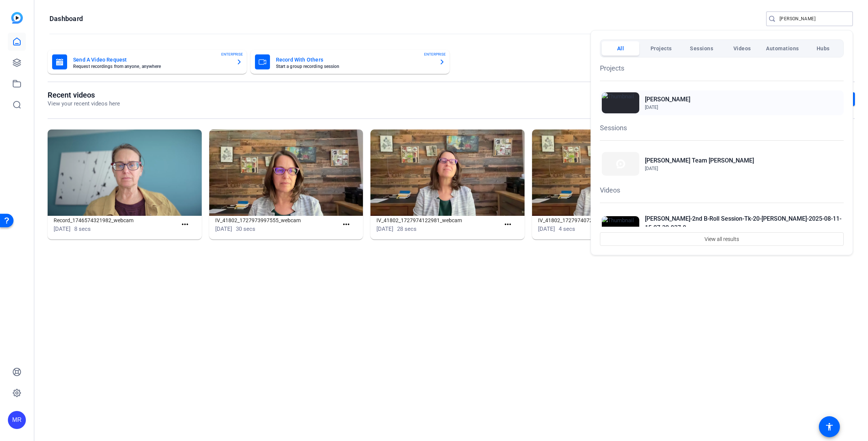  Describe the element at coordinates (621, 48) in the screenshot. I see `span: All` at that location.